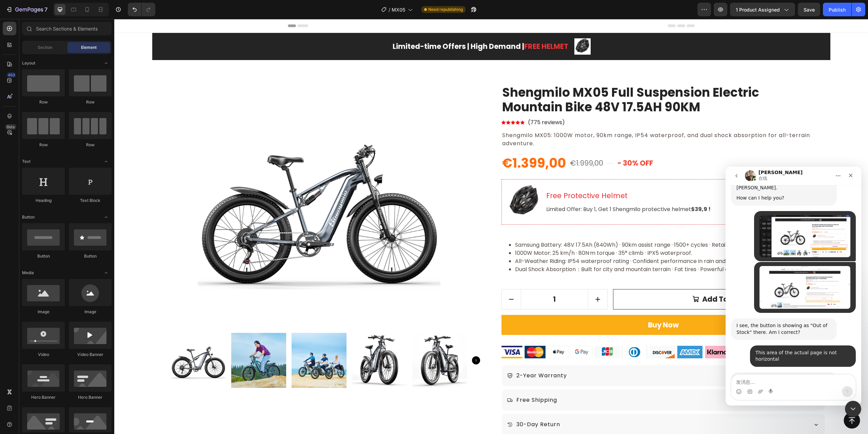 Image resolution: width=868 pixels, height=434 pixels. What do you see at coordinates (432, 104) in the screenshot?
I see `p: (775 reviews)` at bounding box center [432, 104].